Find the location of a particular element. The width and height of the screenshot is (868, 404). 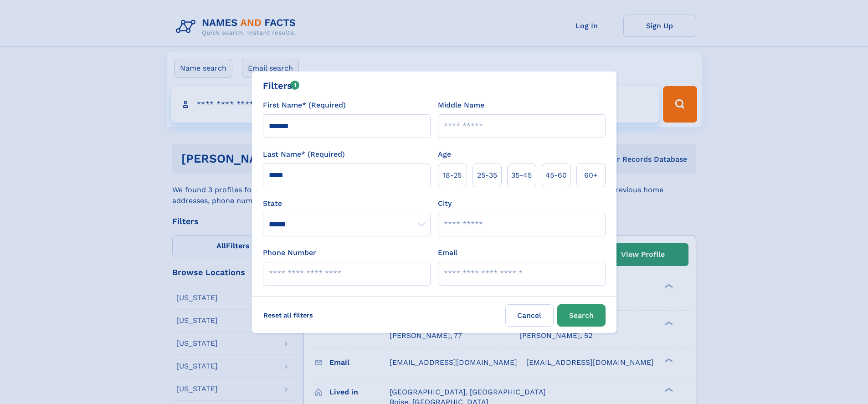

label: State is located at coordinates (347, 203).